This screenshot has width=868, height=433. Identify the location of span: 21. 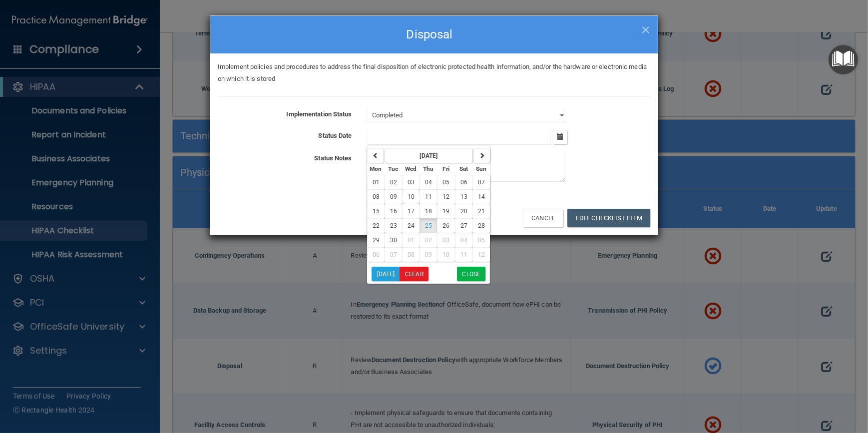
(482, 211).